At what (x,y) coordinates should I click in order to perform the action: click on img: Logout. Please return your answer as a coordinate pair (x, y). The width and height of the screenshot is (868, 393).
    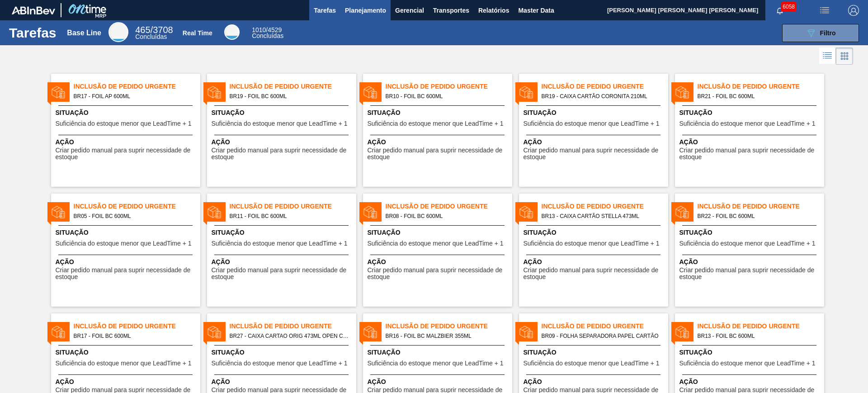
    Looking at the image, I should click on (853, 11).